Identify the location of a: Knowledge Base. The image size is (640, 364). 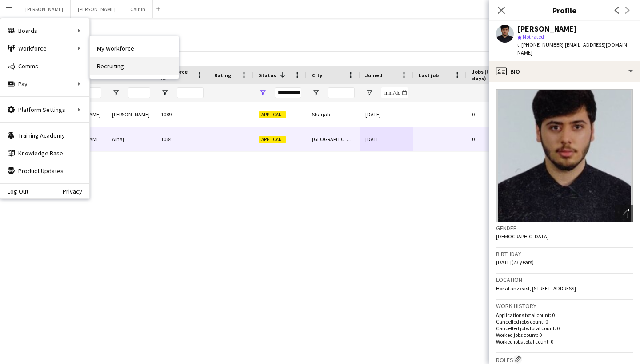
(45, 153).